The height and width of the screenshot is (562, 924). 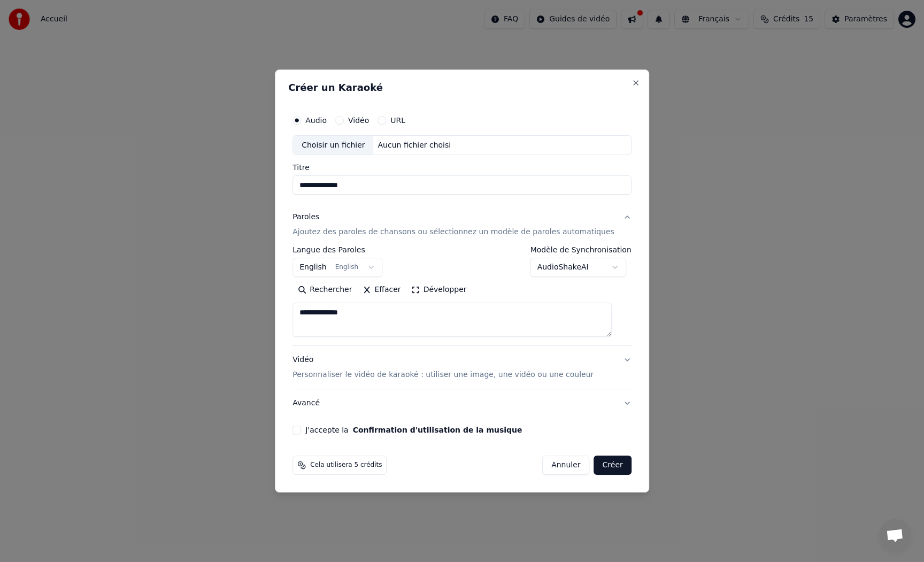 I want to click on p: Ajoutez des paroles de chansons ou sélectionnez un modèle de paroles automatiques, so click(x=453, y=232).